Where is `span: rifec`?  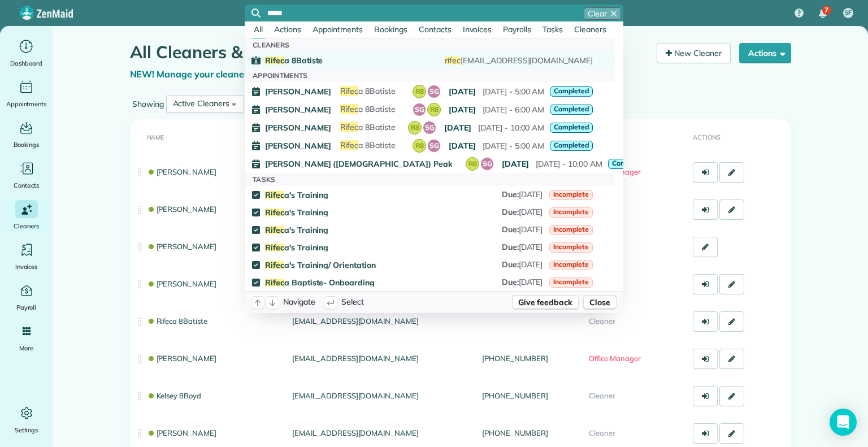 span: rifec is located at coordinates (453, 60).